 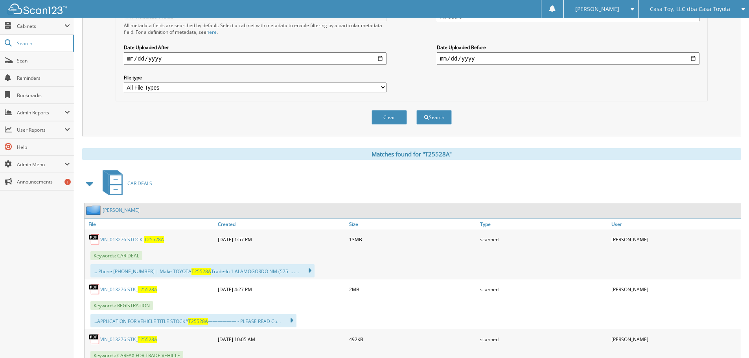 What do you see at coordinates (255, 77) in the screenshot?
I see `label: File type` at bounding box center [255, 77].